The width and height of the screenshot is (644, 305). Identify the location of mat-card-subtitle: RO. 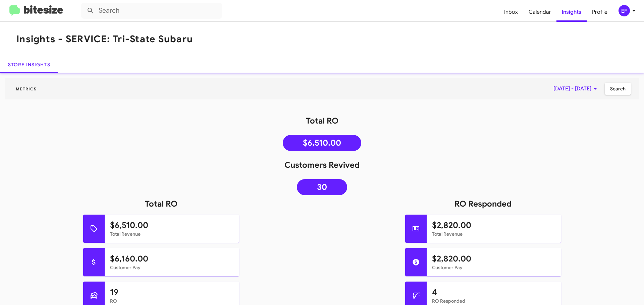
(172, 301).